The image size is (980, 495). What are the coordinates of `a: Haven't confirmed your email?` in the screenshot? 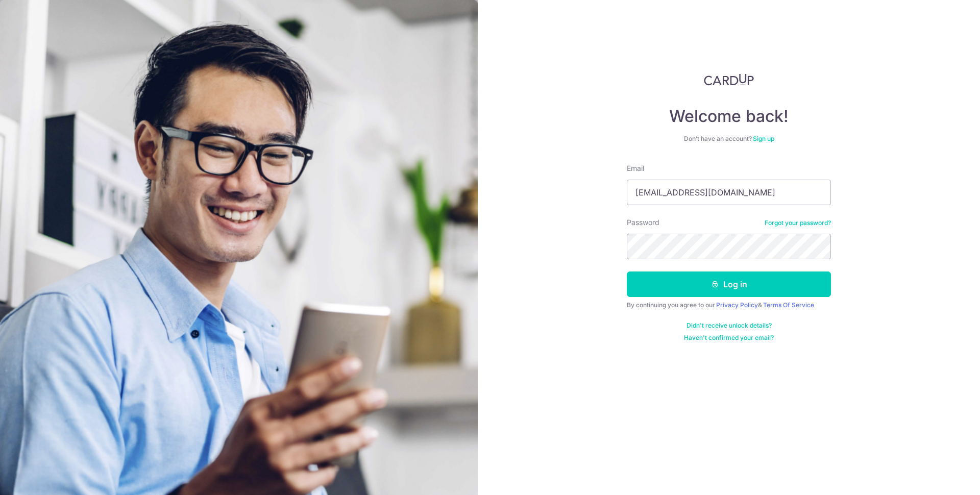 It's located at (729, 338).